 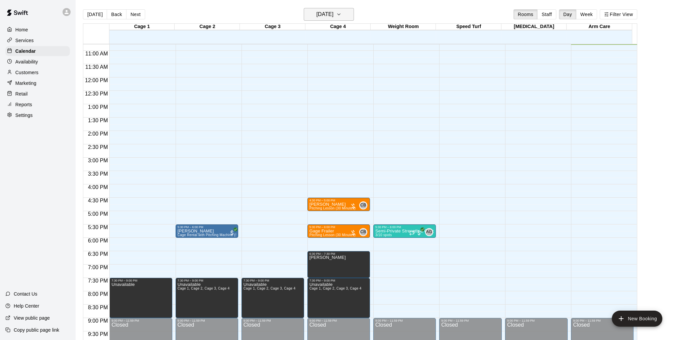 I want to click on a: Home, so click(x=37, y=30).